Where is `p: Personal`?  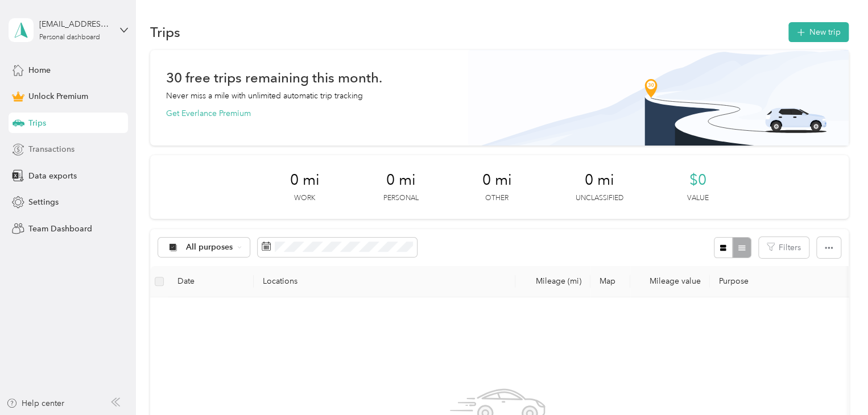
p: Personal is located at coordinates (401, 198).